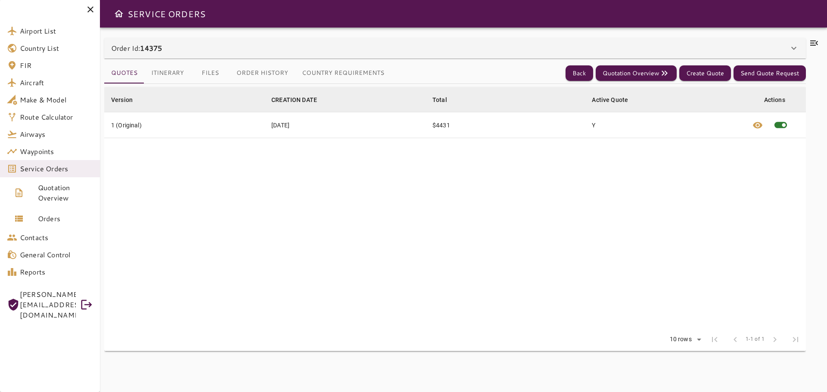 The image size is (827, 392). Describe the element at coordinates (122, 100) in the screenshot. I see `div: Version` at that location.